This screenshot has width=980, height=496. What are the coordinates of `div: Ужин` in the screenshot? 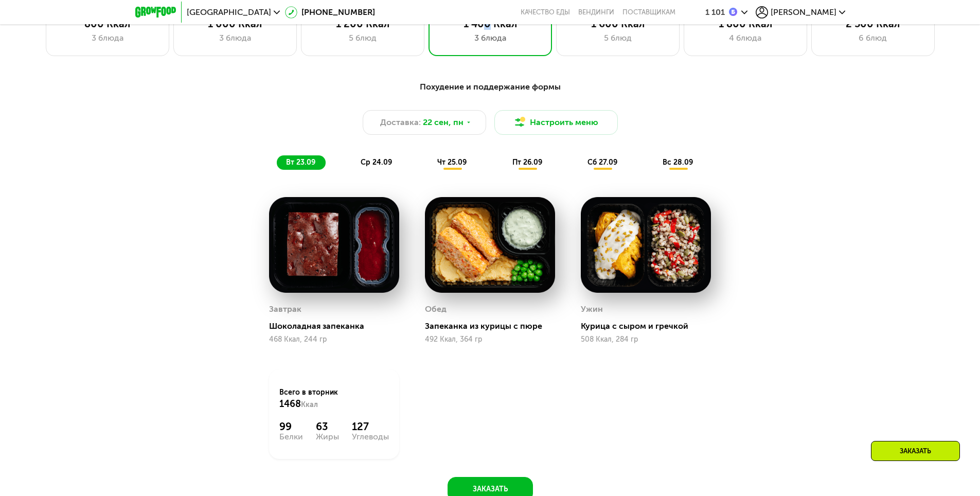 It's located at (591, 309).